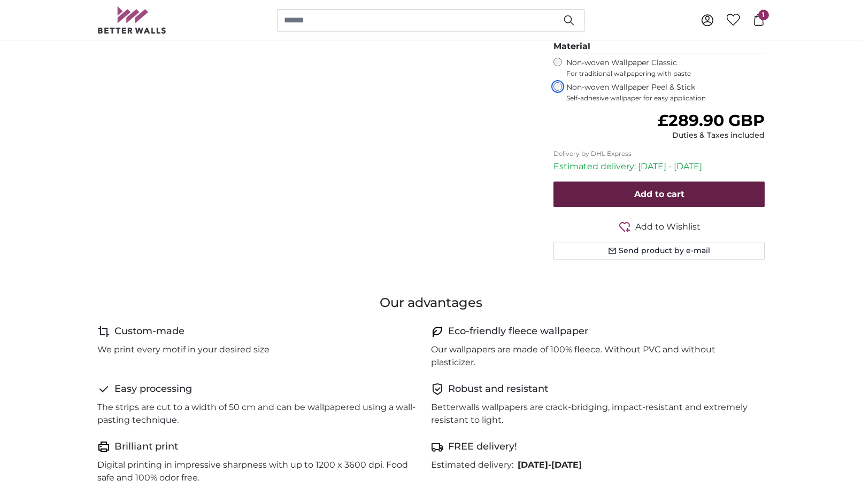 The width and height of the screenshot is (862, 504). Describe the element at coordinates (711, 136) in the screenshot. I see `div: Duties & Taxes included` at that location.